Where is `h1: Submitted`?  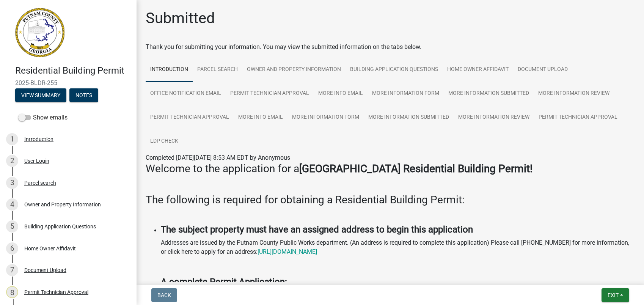
h1: Submitted is located at coordinates (180, 18).